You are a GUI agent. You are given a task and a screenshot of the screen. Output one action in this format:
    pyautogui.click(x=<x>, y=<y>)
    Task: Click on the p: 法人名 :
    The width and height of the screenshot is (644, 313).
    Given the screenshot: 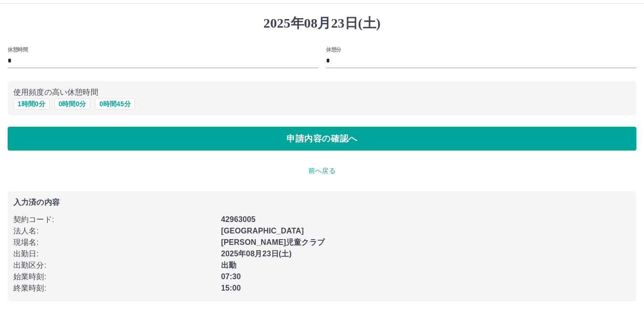 What is the action you would take?
    pyautogui.click(x=114, y=231)
    